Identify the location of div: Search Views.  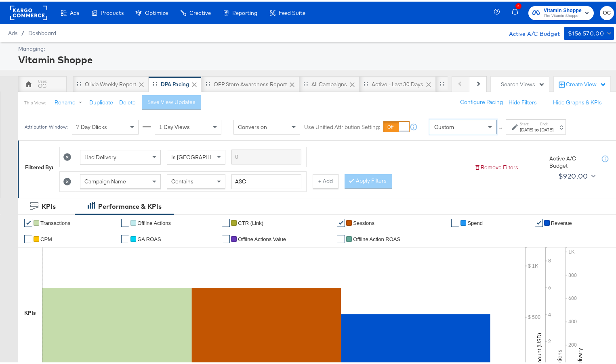
(523, 83).